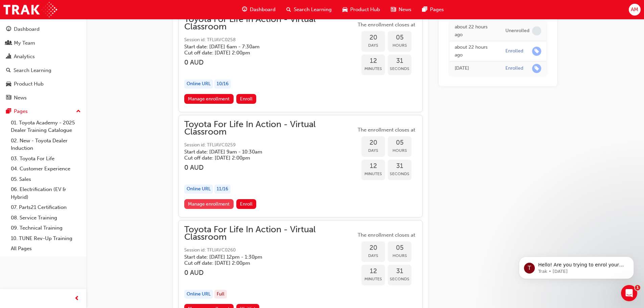 Image resolution: width=644 pixels, height=308 pixels. I want to click on button: AM, so click(634, 9).